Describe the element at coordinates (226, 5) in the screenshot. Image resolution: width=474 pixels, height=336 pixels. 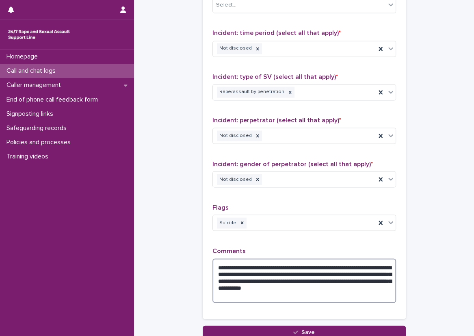
I see `div: Select...` at that location.